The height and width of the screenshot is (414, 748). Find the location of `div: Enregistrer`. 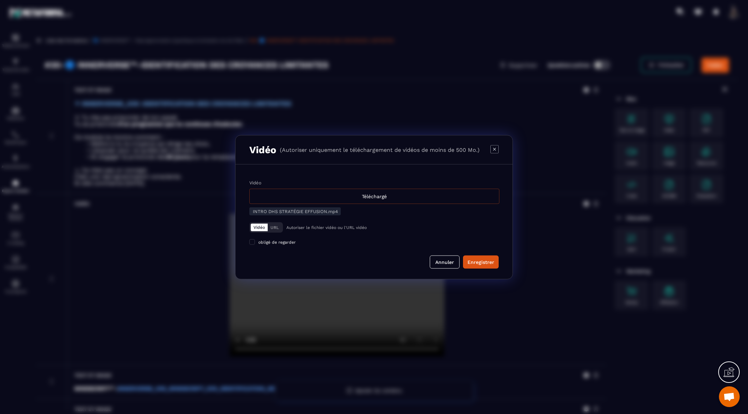

div: Enregistrer is located at coordinates (481, 262).